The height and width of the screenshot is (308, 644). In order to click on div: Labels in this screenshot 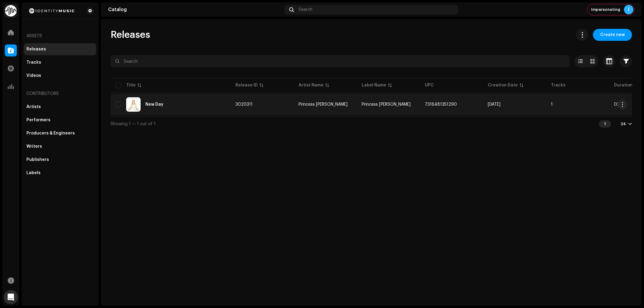, I will do `click(34, 173)`.